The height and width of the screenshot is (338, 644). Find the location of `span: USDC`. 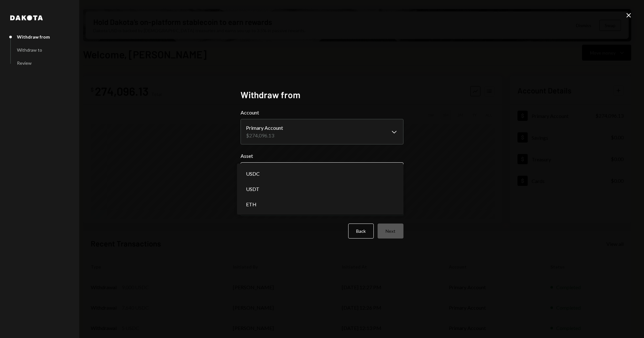

span: USDC is located at coordinates (253, 174).